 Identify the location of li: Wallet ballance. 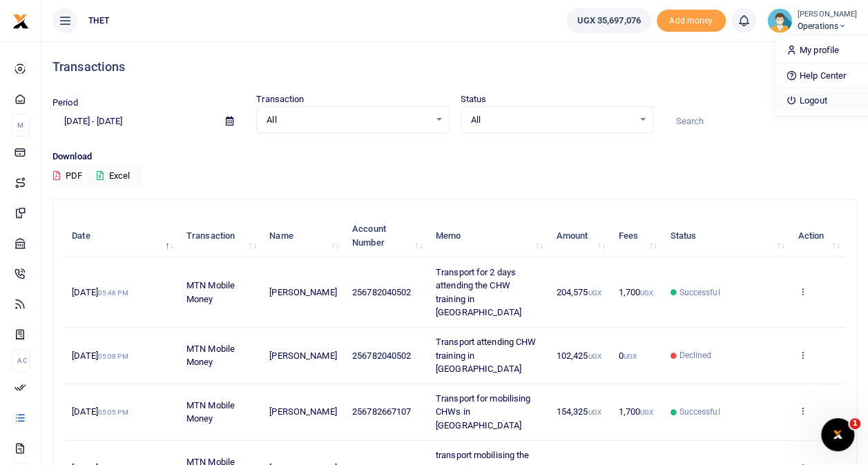
(608, 21).